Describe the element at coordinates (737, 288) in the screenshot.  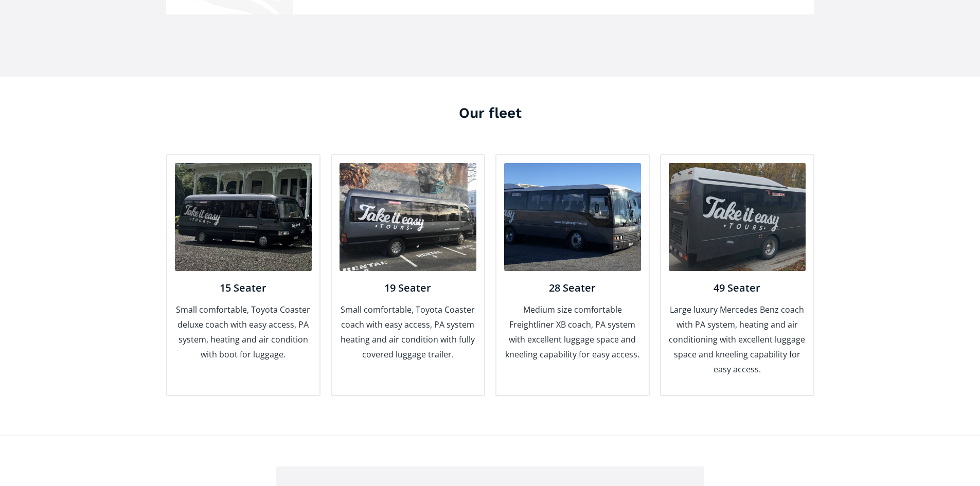
I see `h4: 49 Seater` at that location.